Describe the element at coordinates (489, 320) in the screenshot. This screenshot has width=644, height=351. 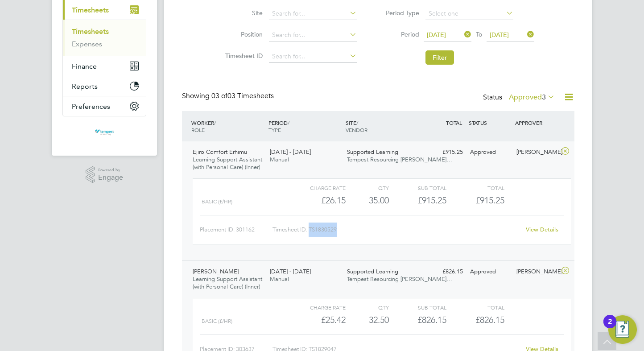
I see `span: £826.15` at that location.